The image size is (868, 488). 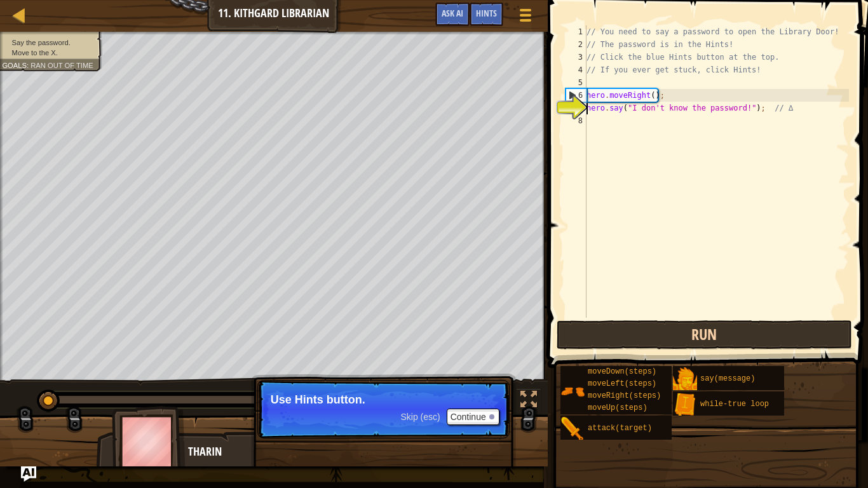 What do you see at coordinates (420, 417) in the screenshot?
I see `span: Skip (esc)` at bounding box center [420, 417].